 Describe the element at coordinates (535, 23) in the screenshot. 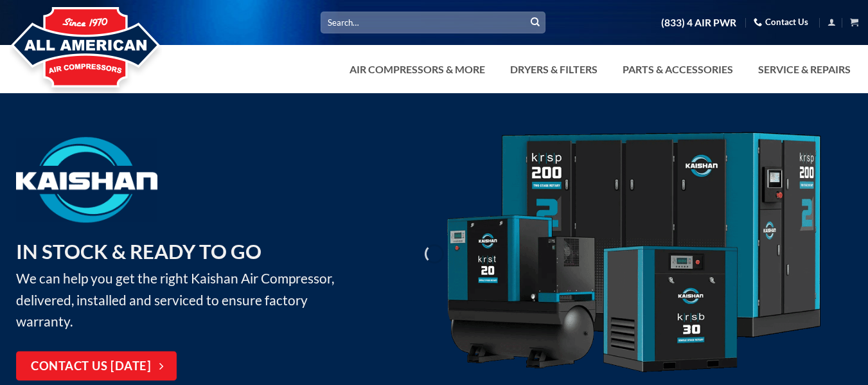

I see `button: Submit` at that location.